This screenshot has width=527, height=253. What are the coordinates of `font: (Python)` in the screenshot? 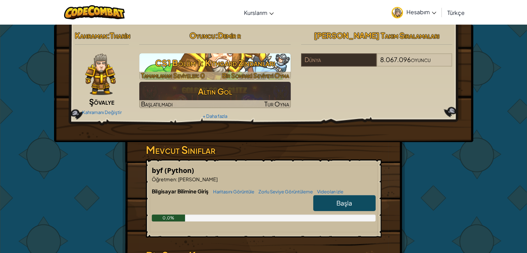 It's located at (179, 170).